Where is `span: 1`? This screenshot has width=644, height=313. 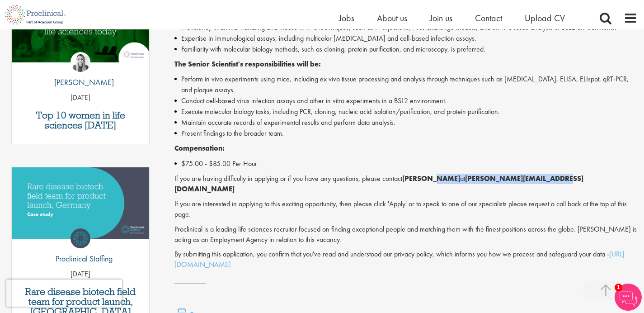
span: 1 is located at coordinates (618, 287).